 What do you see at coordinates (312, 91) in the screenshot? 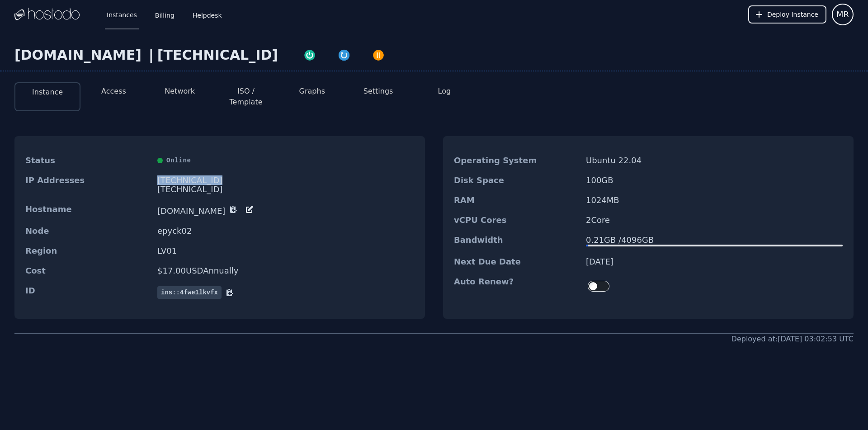
I see `button: Graphs` at bounding box center [312, 91].